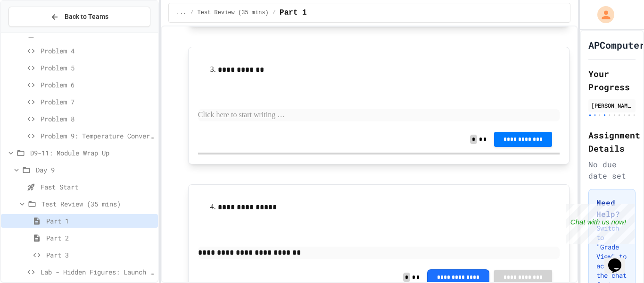 The height and width of the screenshot is (283, 644). Describe the element at coordinates (97, 84) in the screenshot. I see `span: Problem 6` at that location.